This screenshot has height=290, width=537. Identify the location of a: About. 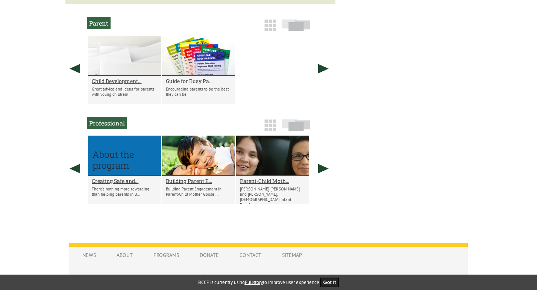
(125, 255).